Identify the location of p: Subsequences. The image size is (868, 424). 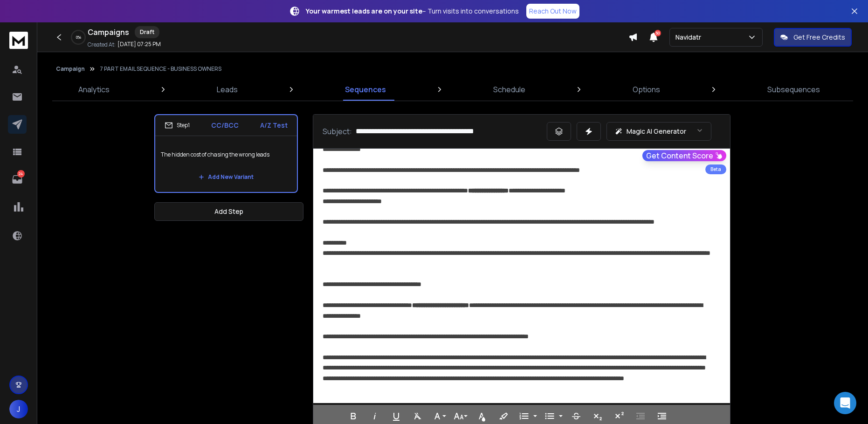
(793, 90).